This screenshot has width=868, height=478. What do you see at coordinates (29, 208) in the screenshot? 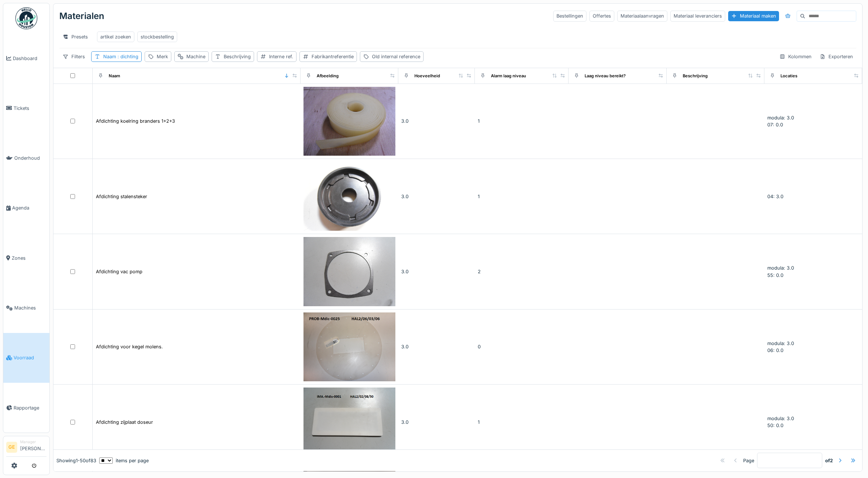
I see `span: Agenda` at bounding box center [29, 208].